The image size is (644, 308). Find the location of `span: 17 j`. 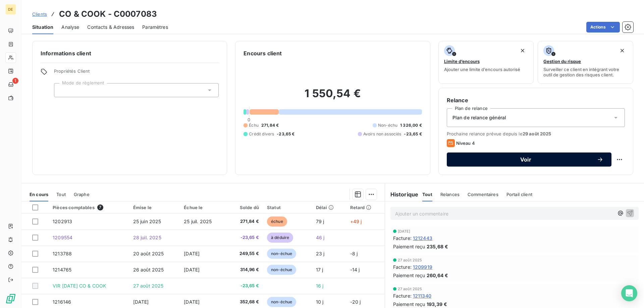

span: 17 j is located at coordinates (320, 270).